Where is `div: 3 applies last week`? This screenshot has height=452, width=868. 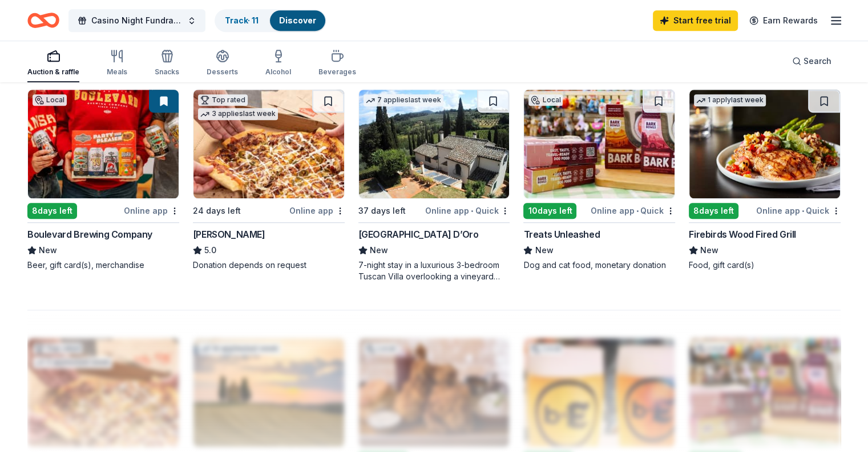
div: 3 applies last week is located at coordinates (238, 114).